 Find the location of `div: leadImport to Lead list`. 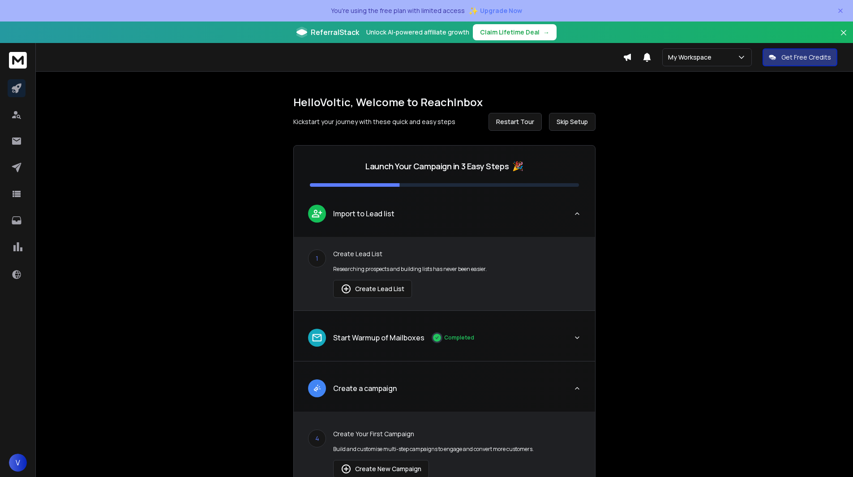

div: leadImport to Lead list is located at coordinates (444, 274).